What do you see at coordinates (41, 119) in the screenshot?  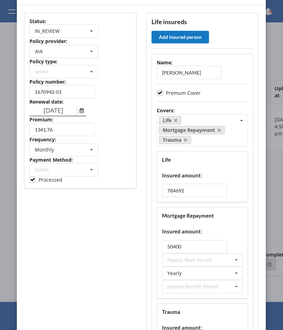 I see `b: Premium:` at bounding box center [41, 119].